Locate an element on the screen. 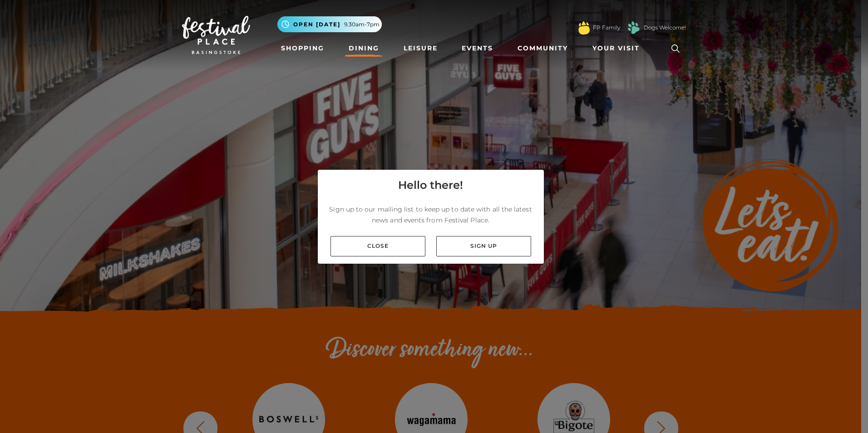  a: Community is located at coordinates (542, 48).